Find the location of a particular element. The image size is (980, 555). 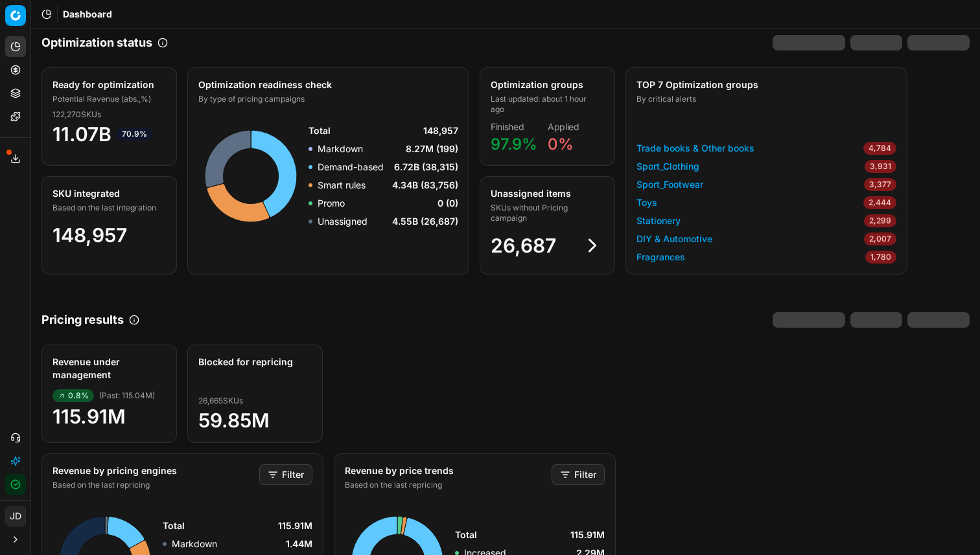

span: 0 (0) is located at coordinates (448, 203).